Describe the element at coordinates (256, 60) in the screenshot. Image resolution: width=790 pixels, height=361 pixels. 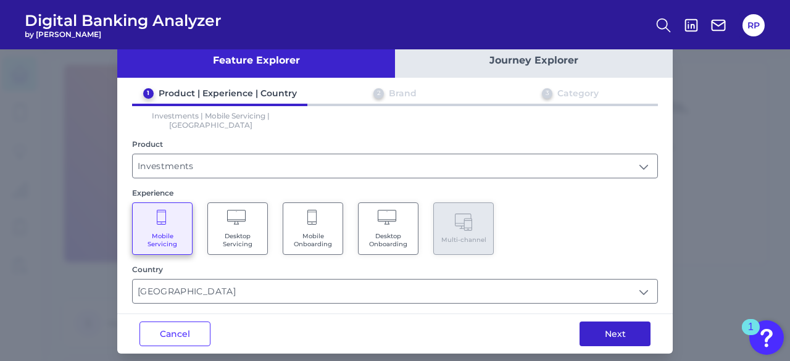
I see `button: Feature Explorer` at that location.